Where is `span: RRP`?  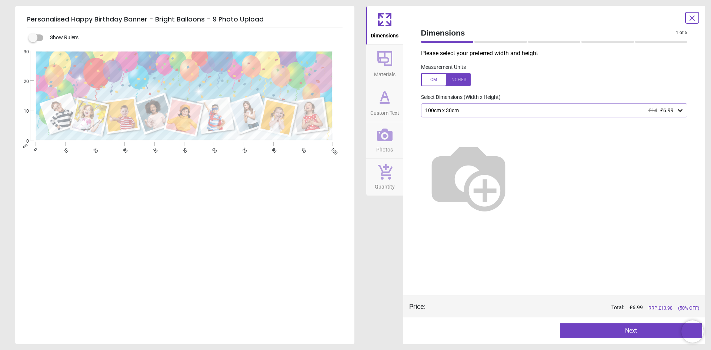 span: RRP is located at coordinates (660, 308).